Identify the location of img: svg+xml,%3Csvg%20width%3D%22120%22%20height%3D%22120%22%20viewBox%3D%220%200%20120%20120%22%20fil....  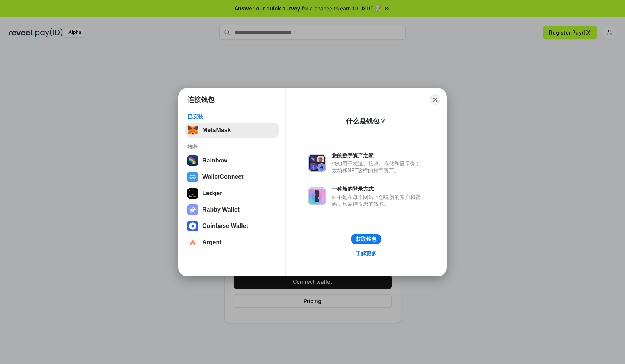
(193, 160).